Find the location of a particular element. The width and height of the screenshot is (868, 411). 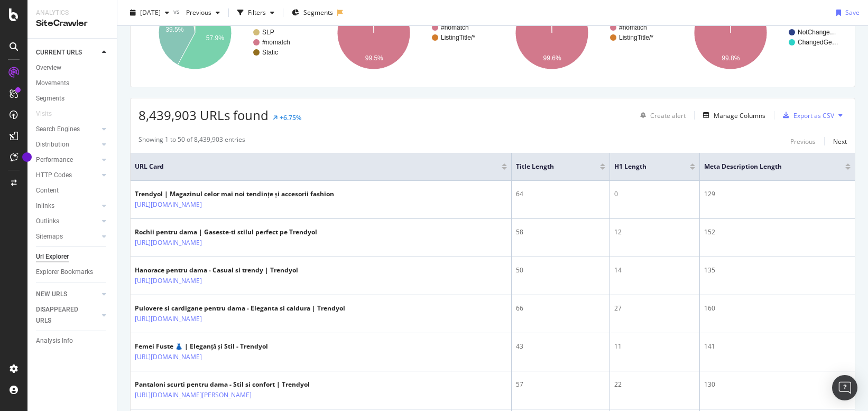

text: 57.9% is located at coordinates (215, 38).